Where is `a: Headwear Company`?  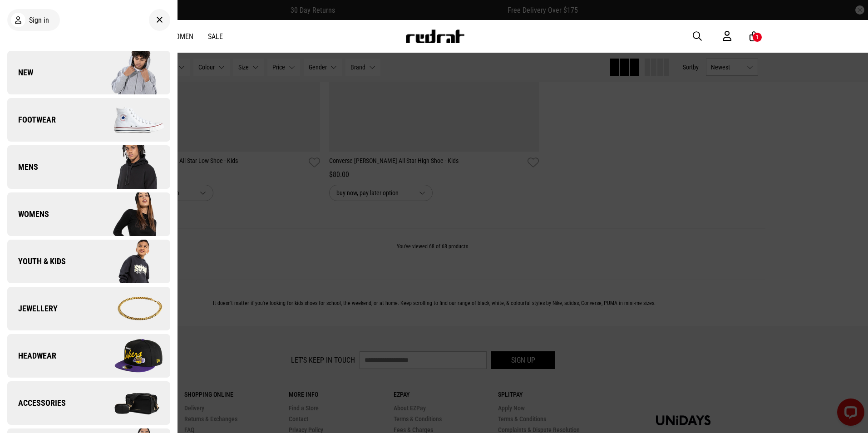 a: Headwear Company is located at coordinates (88, 356).